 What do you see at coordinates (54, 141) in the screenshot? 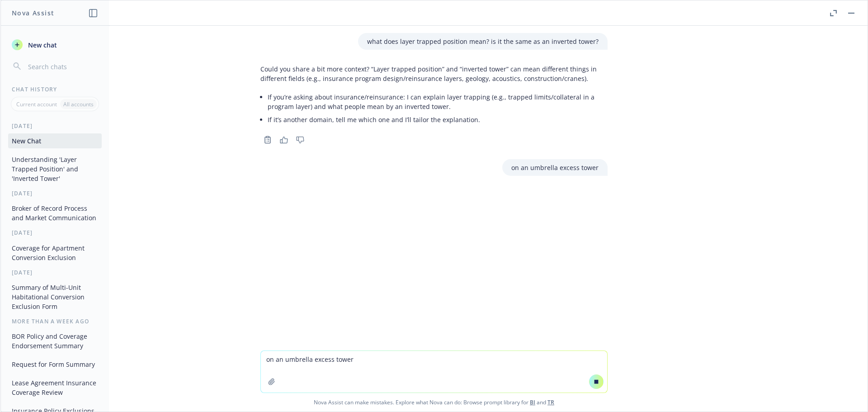
I see `button: New Chat` at bounding box center [54, 141].